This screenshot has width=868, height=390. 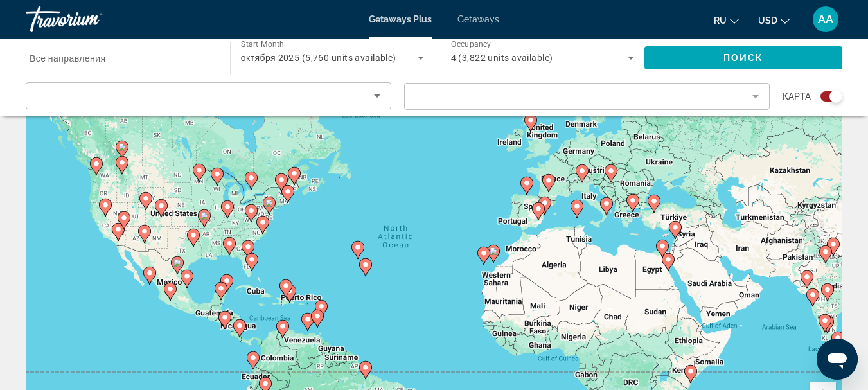 What do you see at coordinates (744, 58) in the screenshot?
I see `span: Поиск` at bounding box center [744, 58].